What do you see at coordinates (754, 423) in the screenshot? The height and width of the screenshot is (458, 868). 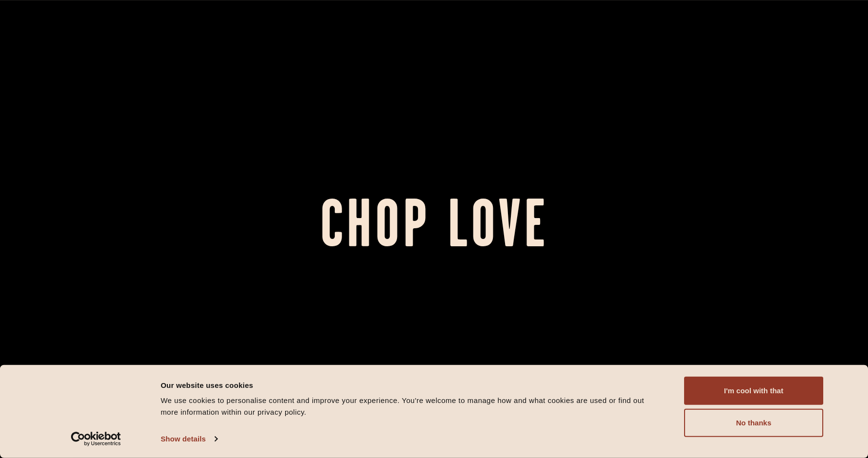 I see `button: No thanks` at bounding box center [754, 423].